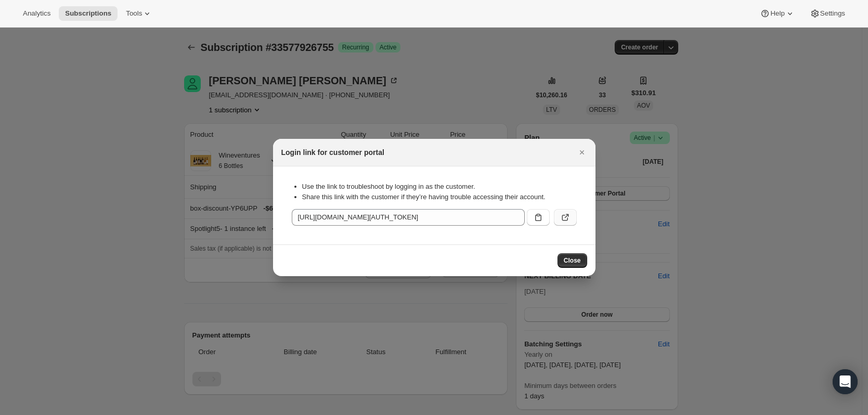 This screenshot has height=415, width=868. Describe the element at coordinates (88, 13) in the screenshot. I see `span: Subscriptions` at that location.